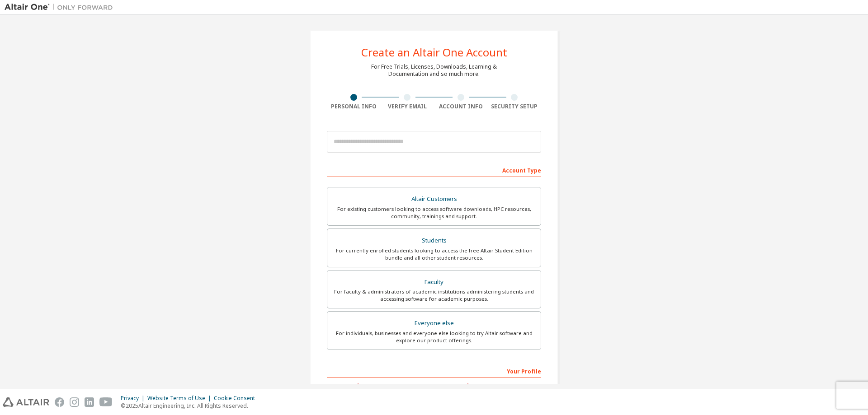  Describe the element at coordinates (190, 406) in the screenshot. I see `p: © 2025 Altair Engineering, Inc. All Rights Reserved.` at that location.